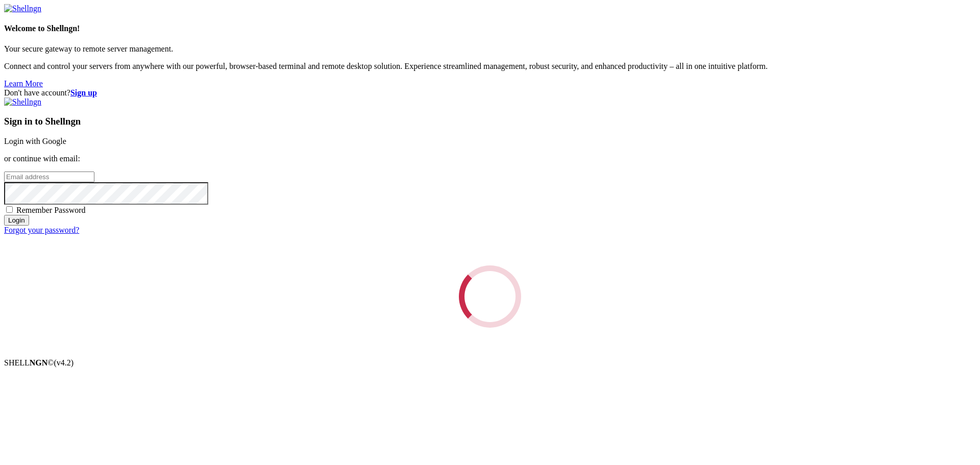  I want to click on span: Remember Password, so click(51, 210).